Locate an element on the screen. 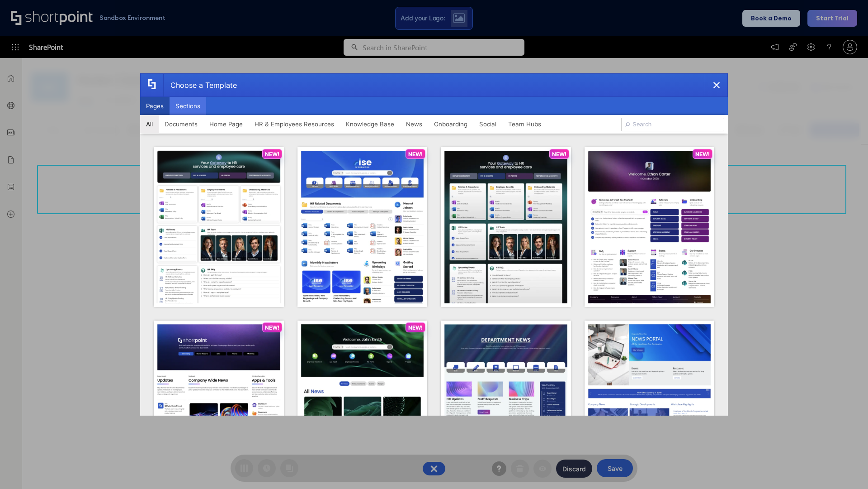 This screenshot has height=489, width=868. div: template selector is located at coordinates (434, 244).